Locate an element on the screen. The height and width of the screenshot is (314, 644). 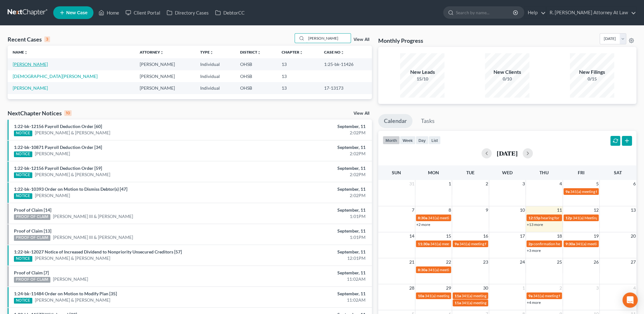
span: 8 is located at coordinates (450, 210).